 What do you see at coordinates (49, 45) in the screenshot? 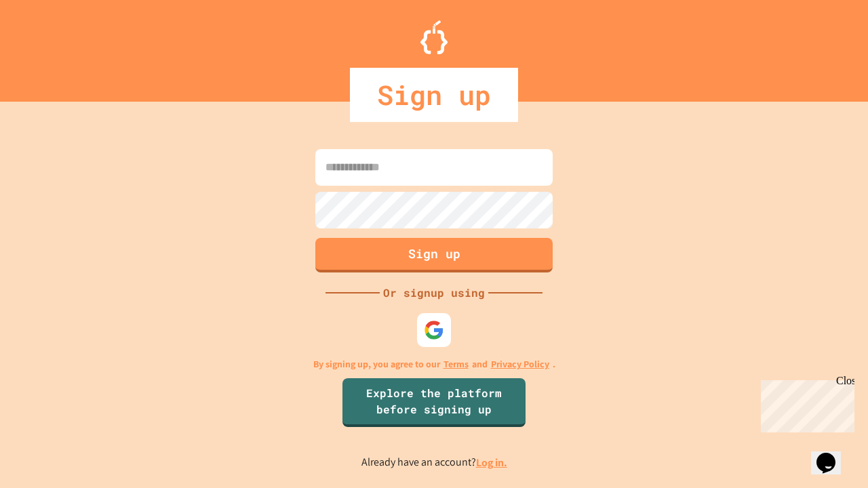
I see `div: Chat with us now!Close` at bounding box center [49, 45].